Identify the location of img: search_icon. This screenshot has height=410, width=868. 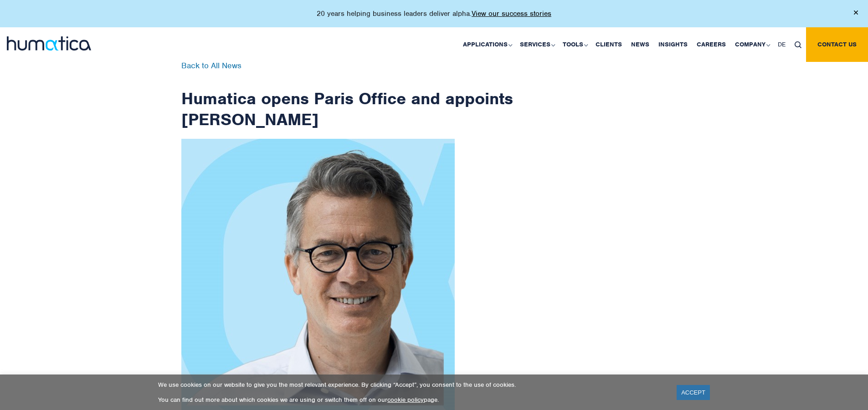
(797, 45).